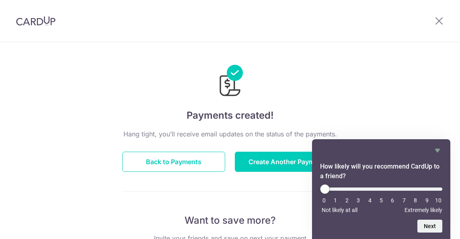 Image resolution: width=460 pixels, height=239 pixels. What do you see at coordinates (230, 220) in the screenshot?
I see `p: Want to save more?` at bounding box center [230, 220].